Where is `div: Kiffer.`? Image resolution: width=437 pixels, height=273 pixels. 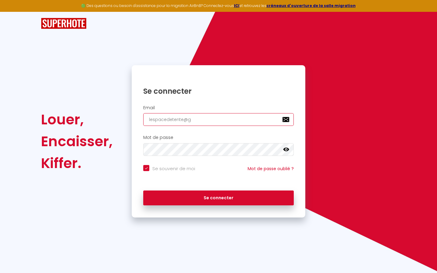
div: Kiffer. is located at coordinates (77, 163).